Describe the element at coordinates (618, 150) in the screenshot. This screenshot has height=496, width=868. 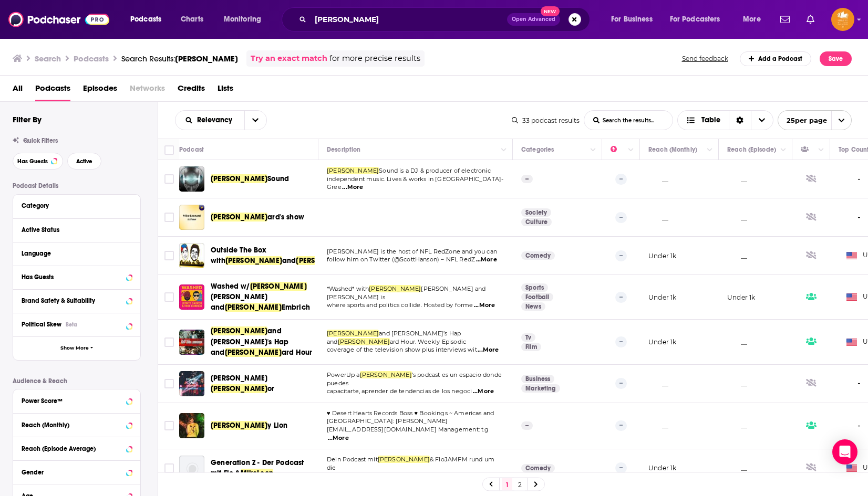
I see `div: Power Score` at that location.